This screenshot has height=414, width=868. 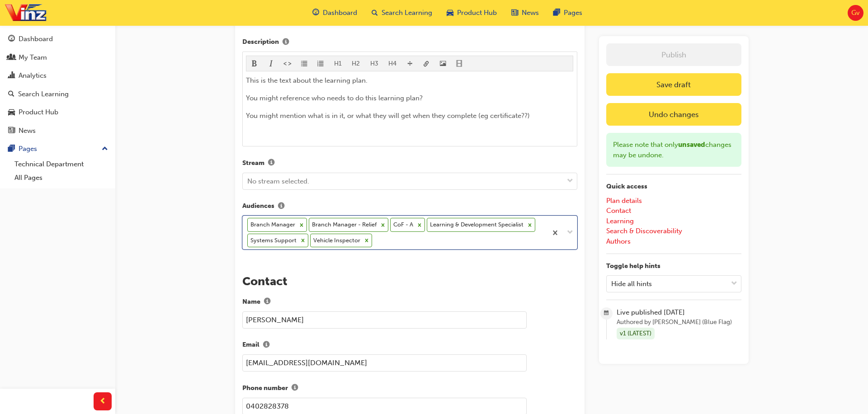 What do you see at coordinates (568, 13) in the screenshot?
I see `a: pages-iconPages` at bounding box center [568, 13].